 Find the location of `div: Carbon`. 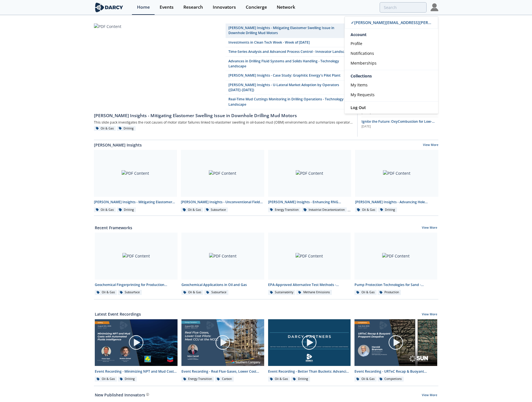

div: Carbon is located at coordinates (224, 379).